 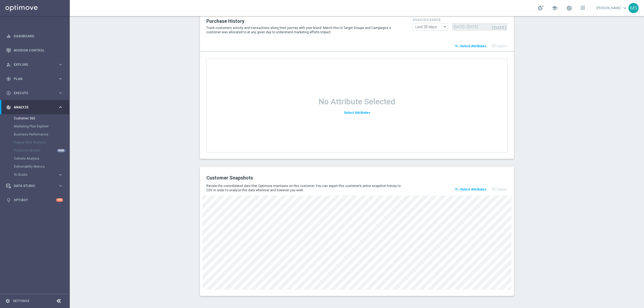 What do you see at coordinates (555, 8) in the screenshot?
I see `span: school` at bounding box center [555, 8].